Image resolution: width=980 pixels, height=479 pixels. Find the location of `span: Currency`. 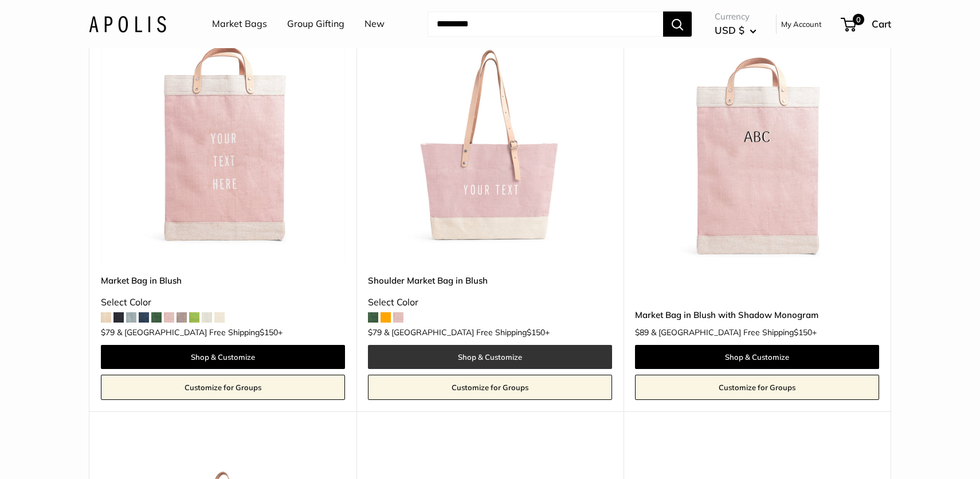

span: Currency is located at coordinates (735, 16).